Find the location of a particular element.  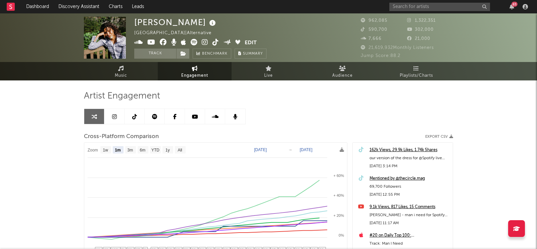

span: 302,000 is located at coordinates (420, 30).